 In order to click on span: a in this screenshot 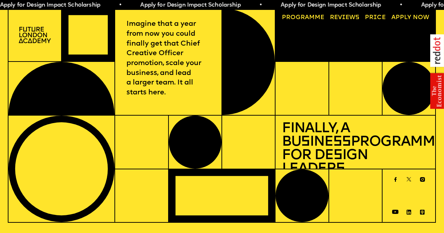, I will do `click(307, 17)`.